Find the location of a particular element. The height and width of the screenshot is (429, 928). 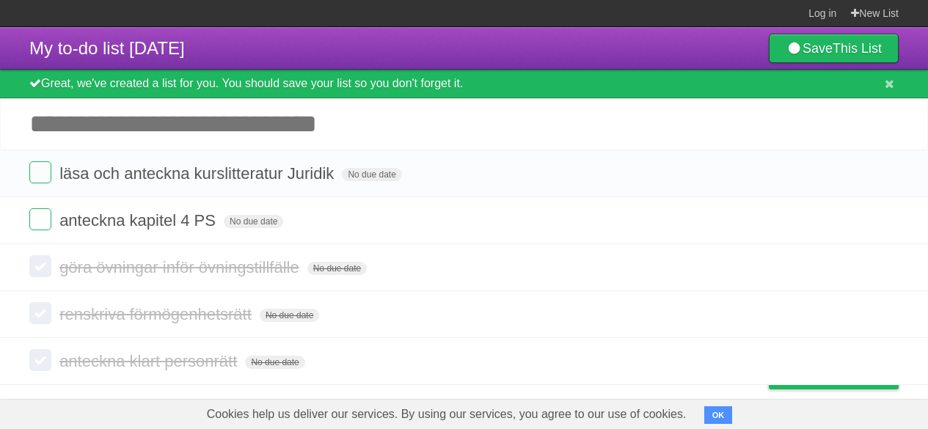

span: läsa och anteckna kurslitteratur Juridik is located at coordinates (198, 173).